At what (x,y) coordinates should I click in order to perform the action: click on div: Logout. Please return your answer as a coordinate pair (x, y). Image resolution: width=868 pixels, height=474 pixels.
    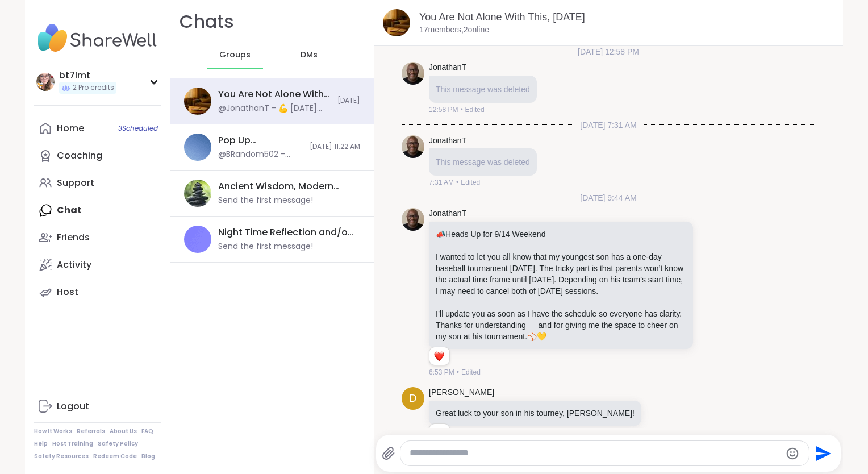
    Looking at the image, I should click on (73, 407).